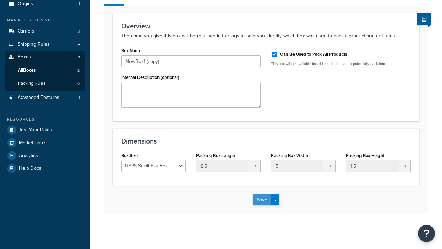 The width and height of the screenshot is (442, 249). Describe the element at coordinates (365, 155) in the screenshot. I see `label: Packing Box Height` at that location.